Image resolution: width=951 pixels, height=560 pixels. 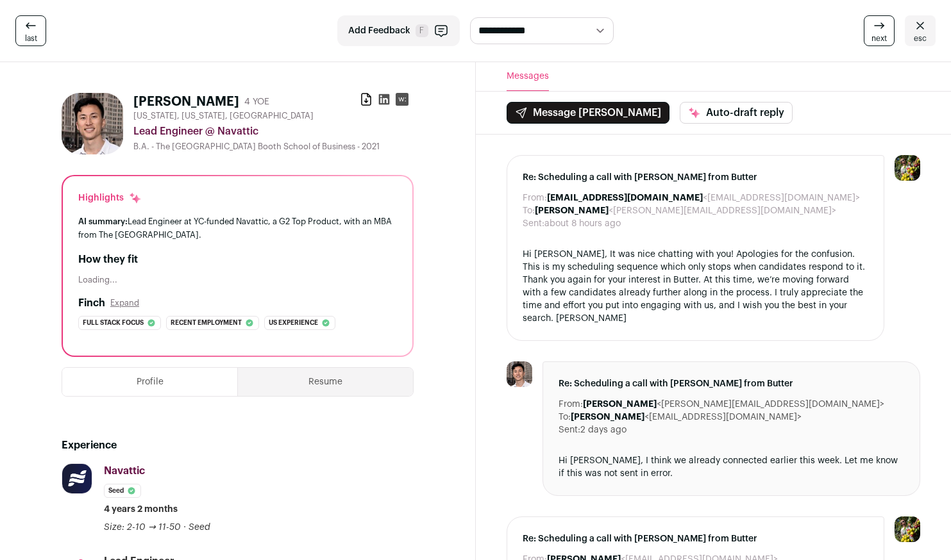 I want to click on dd: about 8 hours ago, so click(x=582, y=224).